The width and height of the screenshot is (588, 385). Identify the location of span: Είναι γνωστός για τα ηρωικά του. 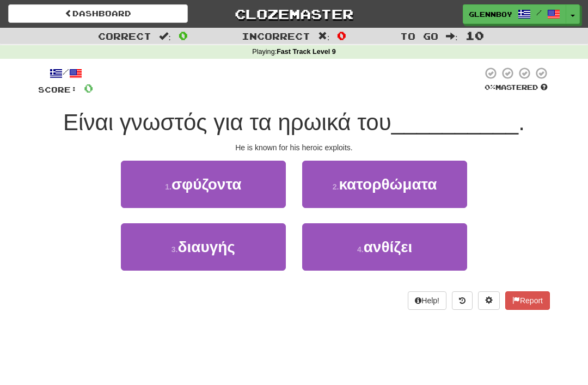
(227, 122).